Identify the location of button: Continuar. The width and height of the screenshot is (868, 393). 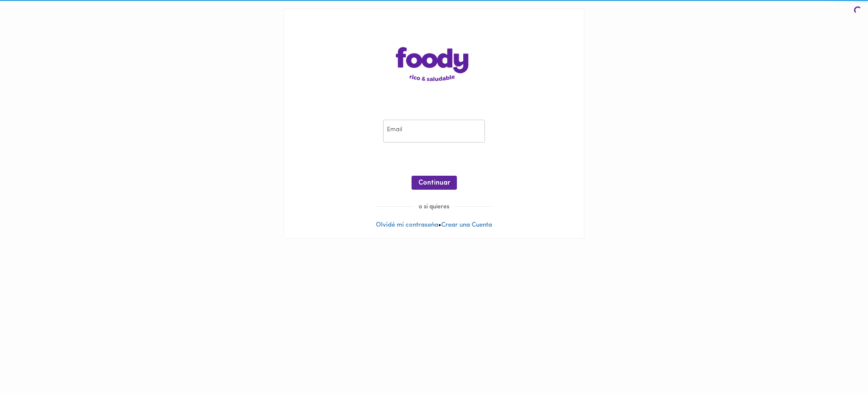
(434, 182).